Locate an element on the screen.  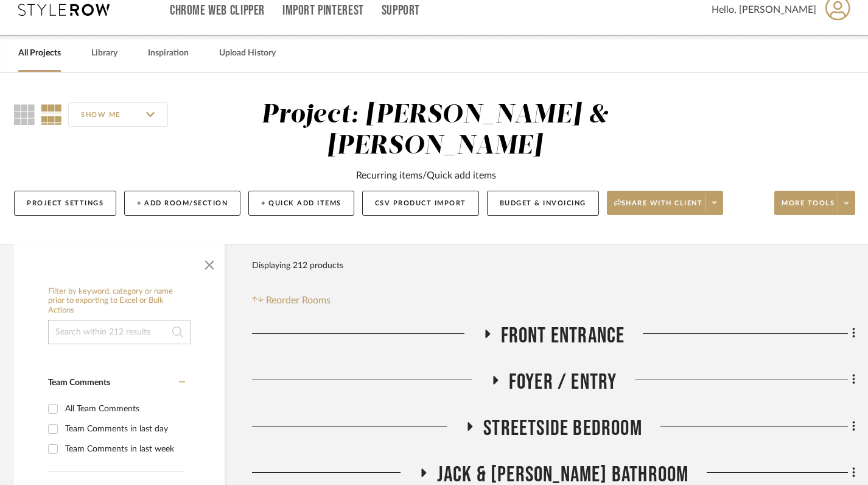
a: Import Pinterest is located at coordinates (323, 10).